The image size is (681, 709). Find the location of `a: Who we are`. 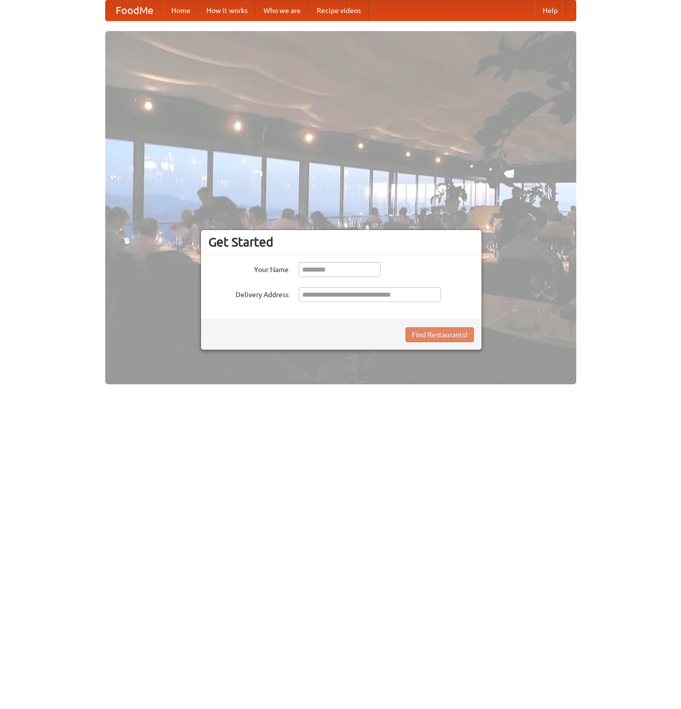

a: Who we are is located at coordinates (282, 11).